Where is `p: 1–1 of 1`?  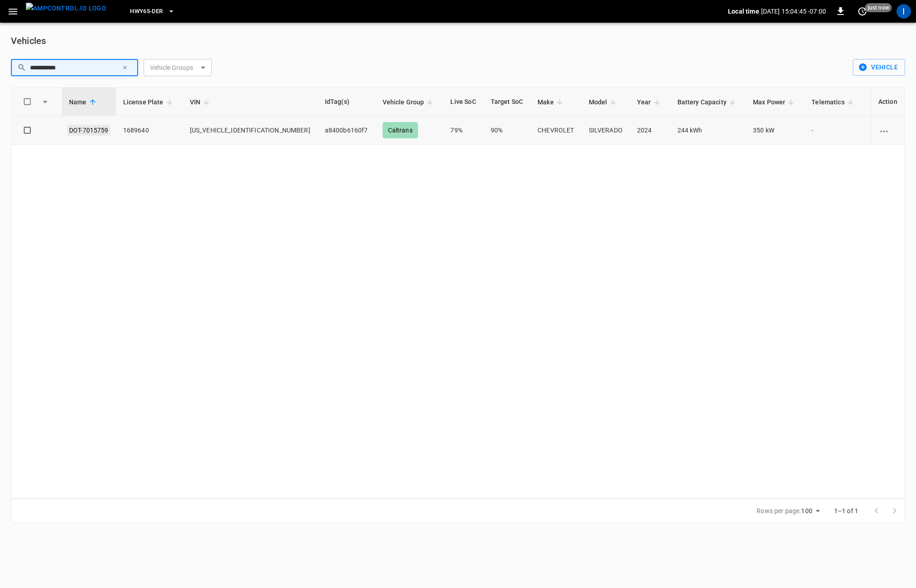 p: 1–1 of 1 is located at coordinates (846, 511).